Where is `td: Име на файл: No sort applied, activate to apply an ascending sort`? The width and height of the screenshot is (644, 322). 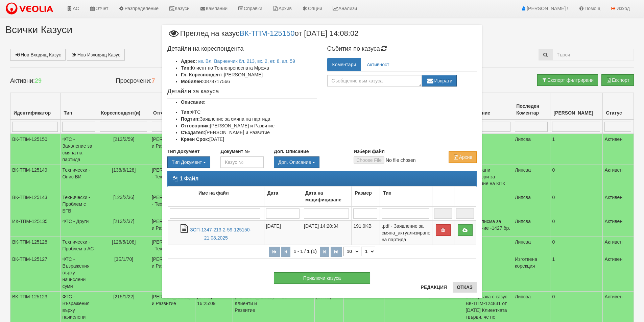 td: Име на файл: No sort applied, activate to apply an ascending sort is located at coordinates (216, 196).